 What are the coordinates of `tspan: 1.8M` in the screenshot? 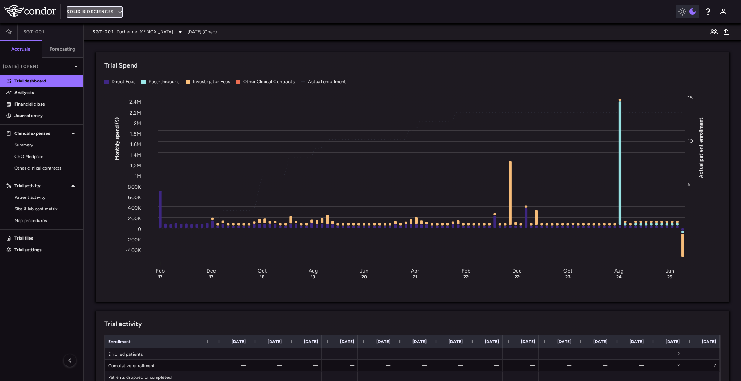 It's located at (135, 134).